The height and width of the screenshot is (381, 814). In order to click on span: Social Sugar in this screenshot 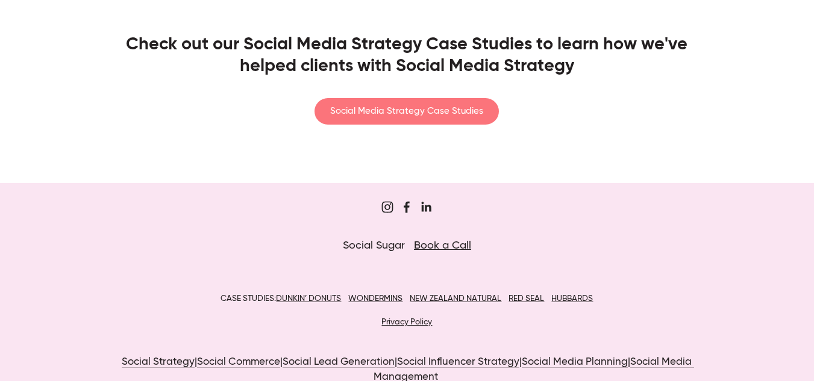, I will do `click(373, 246)`.